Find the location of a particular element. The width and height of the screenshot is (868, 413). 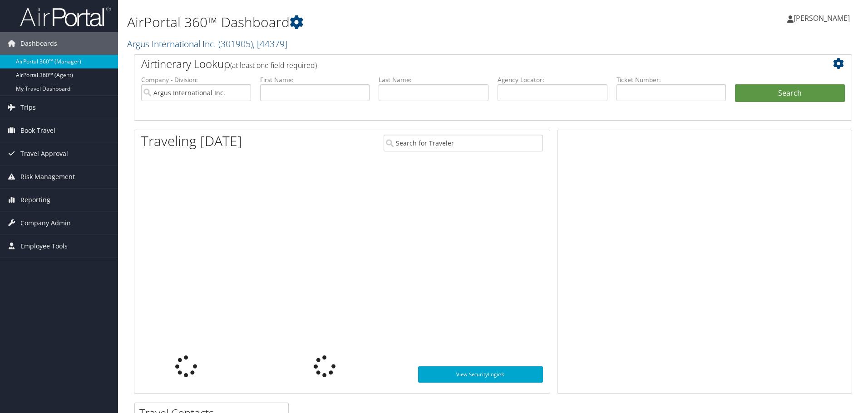

span: Dashboards is located at coordinates (38, 44).